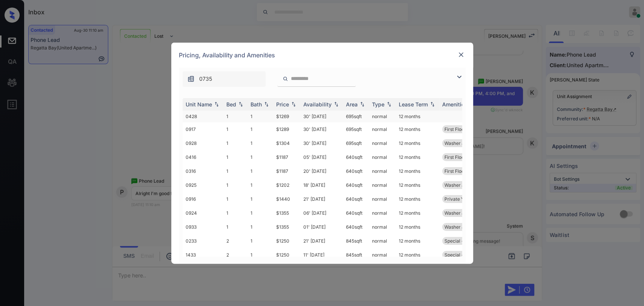  Describe the element at coordinates (287, 199) in the screenshot. I see `td: $1440` at that location.